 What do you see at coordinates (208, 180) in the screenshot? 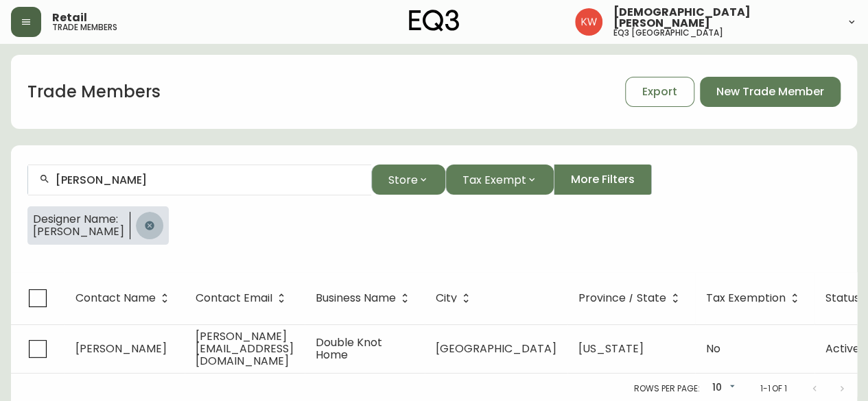
I see `input: Search` at bounding box center [208, 180].